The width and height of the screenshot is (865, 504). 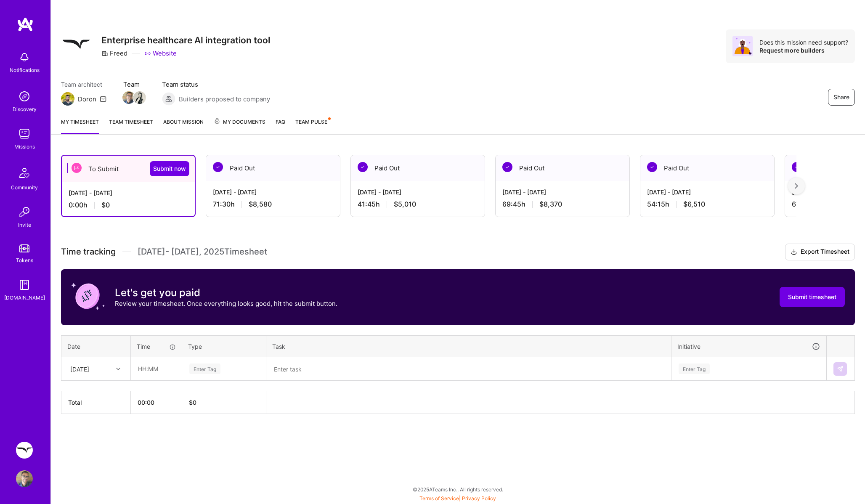 What do you see at coordinates (224, 346) in the screenshot?
I see `th: Type` at bounding box center [224, 346].